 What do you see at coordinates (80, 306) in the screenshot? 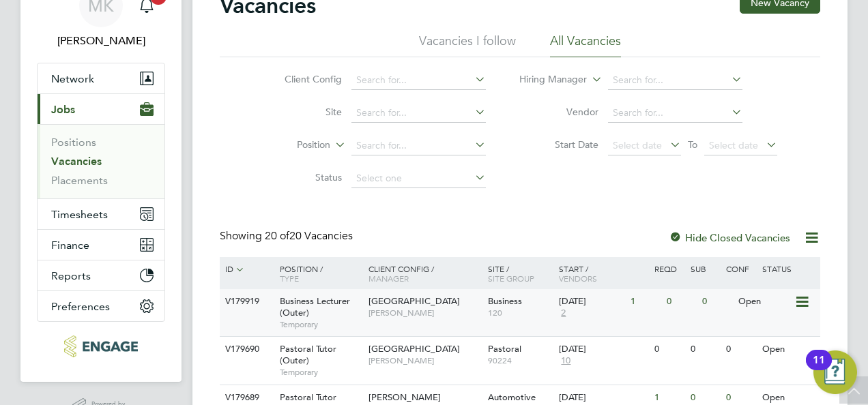
I see `span: Preferences` at bounding box center [80, 306].